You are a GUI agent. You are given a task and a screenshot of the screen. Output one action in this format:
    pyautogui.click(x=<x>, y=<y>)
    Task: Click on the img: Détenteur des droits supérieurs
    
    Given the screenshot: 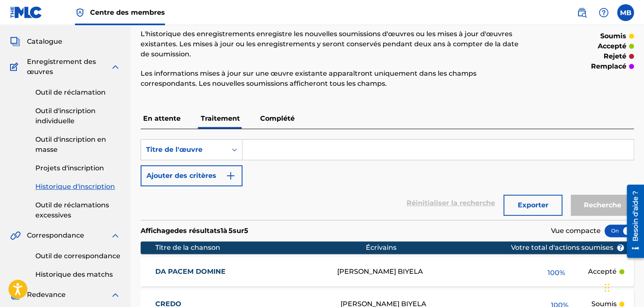 What is the action you would take?
    pyautogui.click(x=80, y=13)
    